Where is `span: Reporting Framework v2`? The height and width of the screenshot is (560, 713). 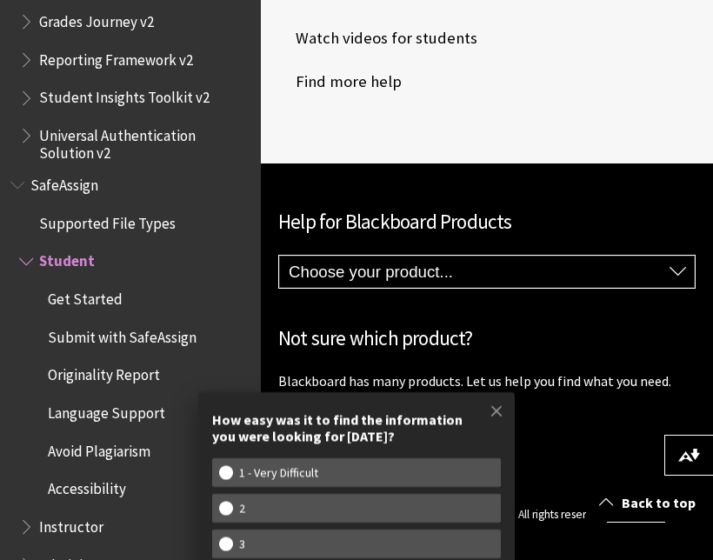 span: Reporting Framework v2 is located at coordinates (116, 57).